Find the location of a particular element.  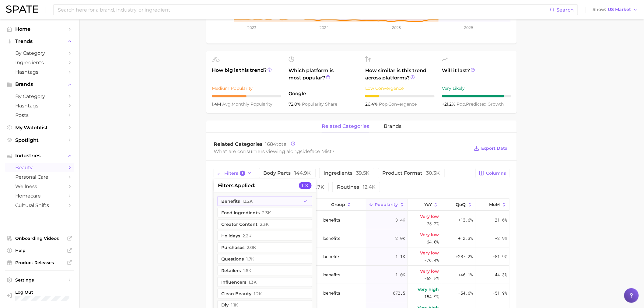

span: face mist is located at coordinates (321, 151).